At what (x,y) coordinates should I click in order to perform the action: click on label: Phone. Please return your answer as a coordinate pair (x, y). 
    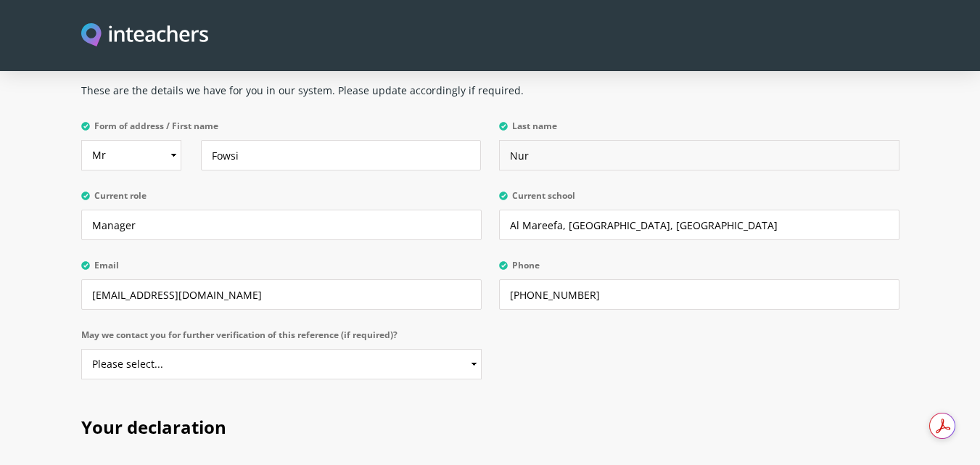
    Looking at the image, I should click on (699, 270).